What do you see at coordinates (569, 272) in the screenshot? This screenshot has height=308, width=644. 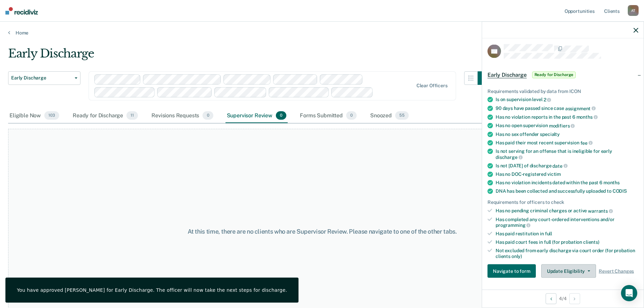 I see `button: Update Eligibility` at bounding box center [569, 272].